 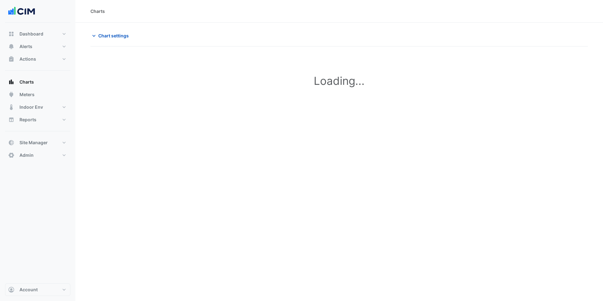 I want to click on span: Chart settings, so click(x=113, y=35).